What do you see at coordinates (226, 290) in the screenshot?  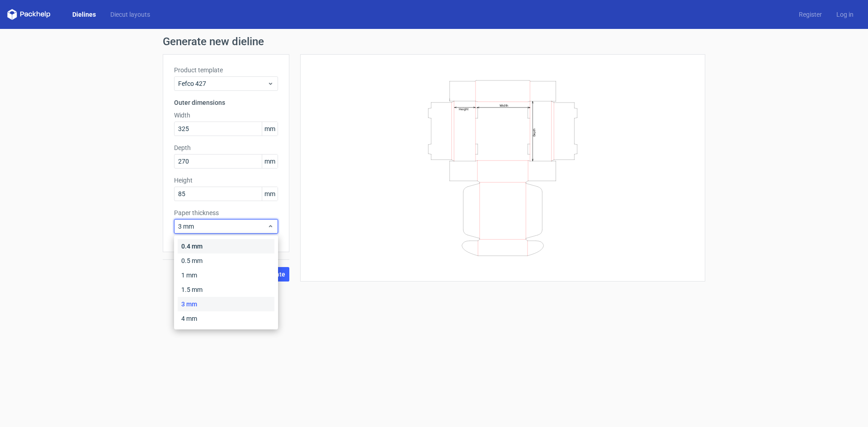 I see `div: 1.5 mm` at bounding box center [226, 290].